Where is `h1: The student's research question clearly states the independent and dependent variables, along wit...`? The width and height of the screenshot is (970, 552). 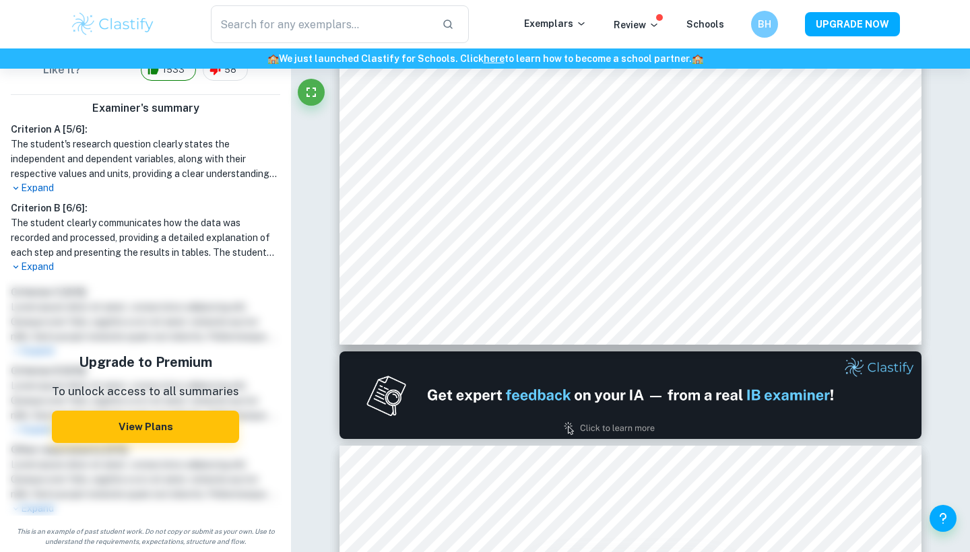
h1: The student's research question clearly states the independent and dependent variables, along wit... is located at coordinates (146, 159).